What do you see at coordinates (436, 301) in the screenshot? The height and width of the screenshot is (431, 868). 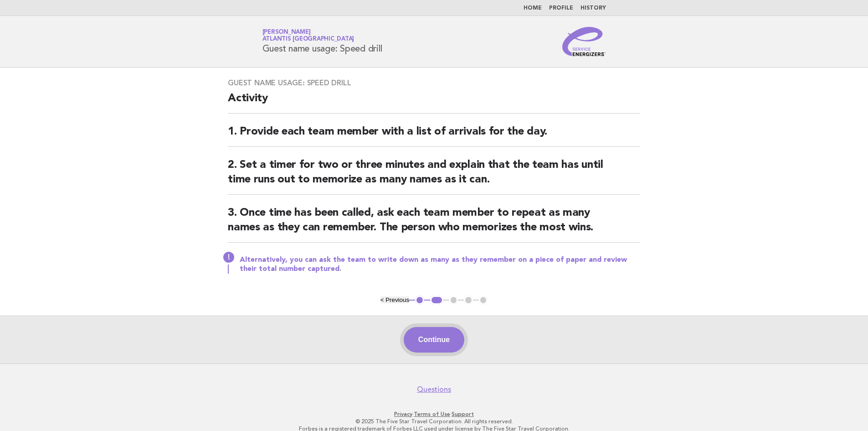 I see `button: 2` at bounding box center [436, 301].